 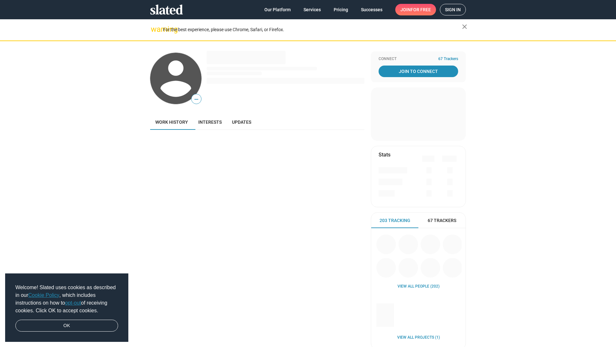 What do you see at coordinates (313, 30) in the screenshot?
I see `div: For the best experience, please use Chrome, Safari, or Firefox.` at bounding box center [313, 30].